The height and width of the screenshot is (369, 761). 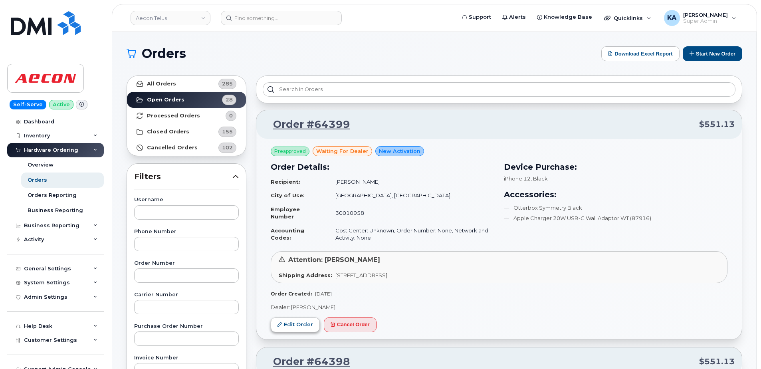 What do you see at coordinates (286, 182) in the screenshot?
I see `strong: Recipient:` at bounding box center [286, 182].